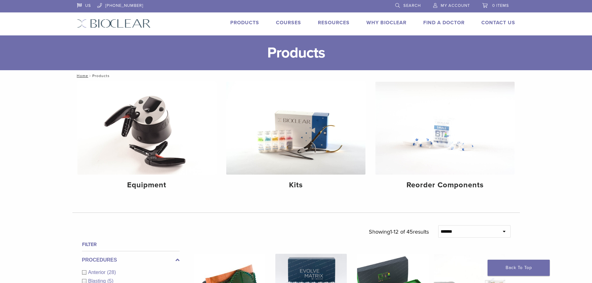  What do you see at coordinates (245, 23) in the screenshot?
I see `a: Products` at bounding box center [245, 23].